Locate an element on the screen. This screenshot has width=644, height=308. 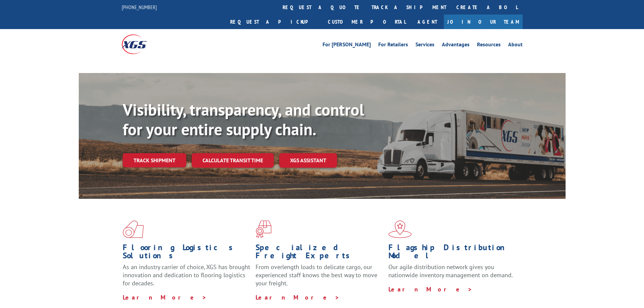
a: Request a pickup is located at coordinates (274, 22).